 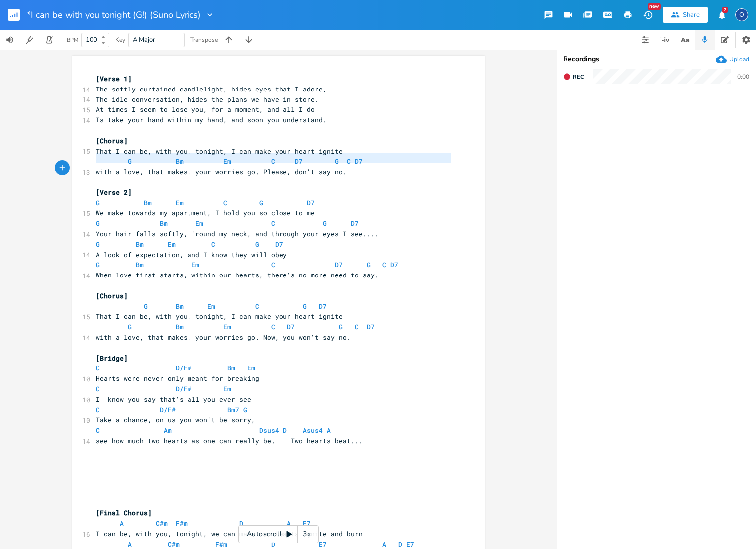 What do you see at coordinates (174, 400) in the screenshot?
I see `span: I know you say that's all you ever see` at bounding box center [174, 400].